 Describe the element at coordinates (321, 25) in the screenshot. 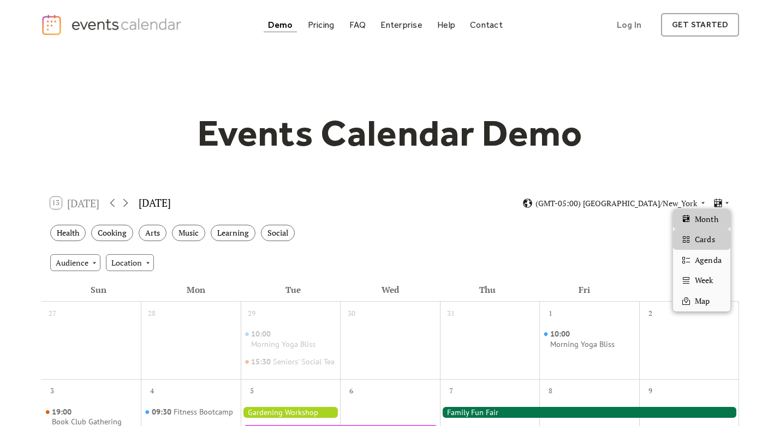

I see `a: Pricing` at that location.